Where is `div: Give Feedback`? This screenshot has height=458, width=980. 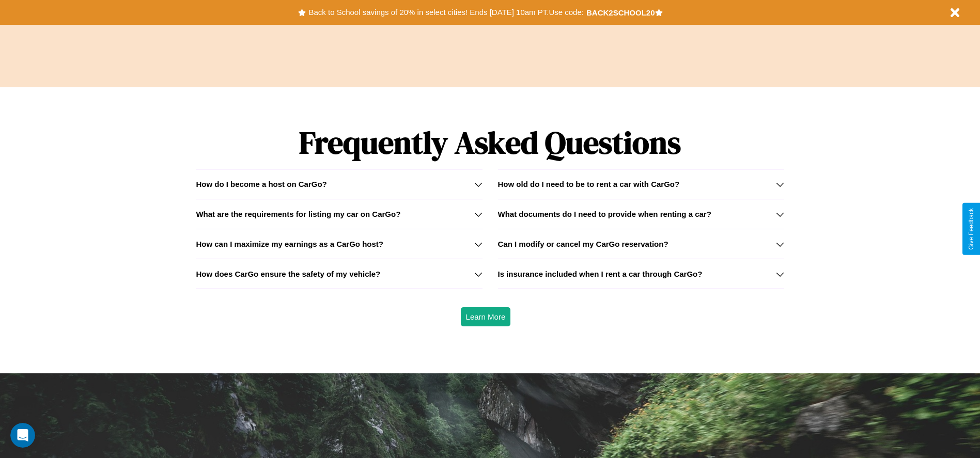 div: Give Feedback is located at coordinates (971, 229).